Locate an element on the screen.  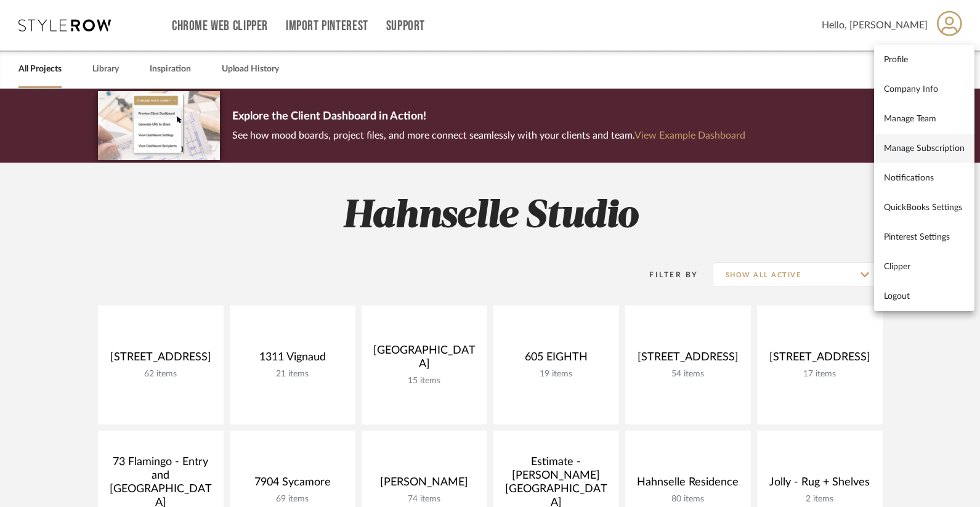
span: Company Info is located at coordinates (925, 89).